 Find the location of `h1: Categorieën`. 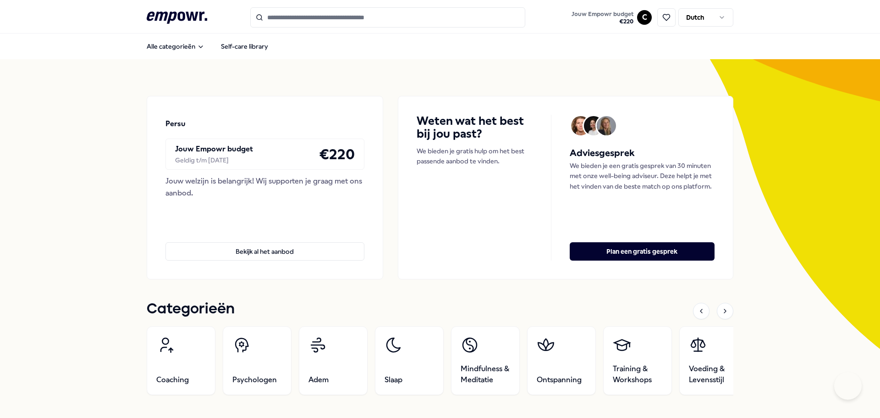

h1: Categorieën is located at coordinates (191, 309).